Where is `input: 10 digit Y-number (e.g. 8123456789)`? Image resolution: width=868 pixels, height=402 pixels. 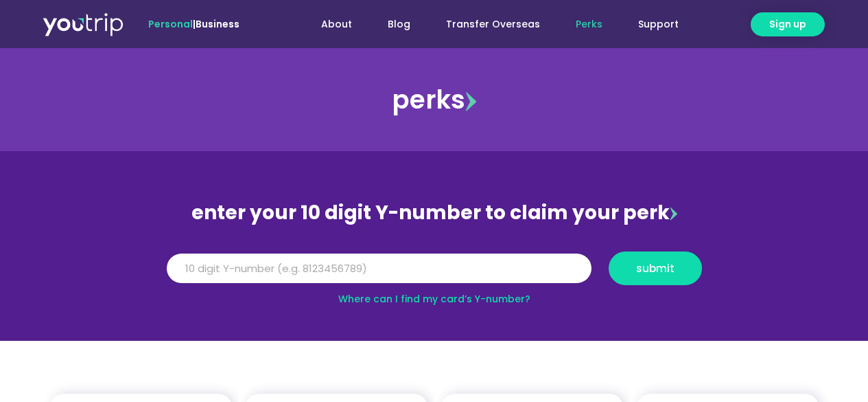
input: 10 digit Y-number (e.g. 8123456789) is located at coordinates (379, 268).